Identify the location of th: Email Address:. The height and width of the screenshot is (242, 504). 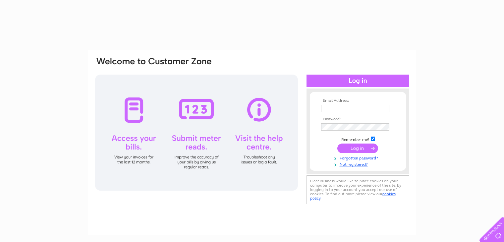
(358, 101).